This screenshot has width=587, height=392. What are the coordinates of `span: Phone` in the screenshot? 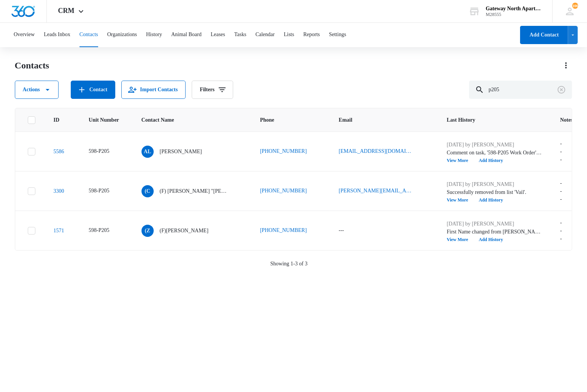 It's located at (285, 120).